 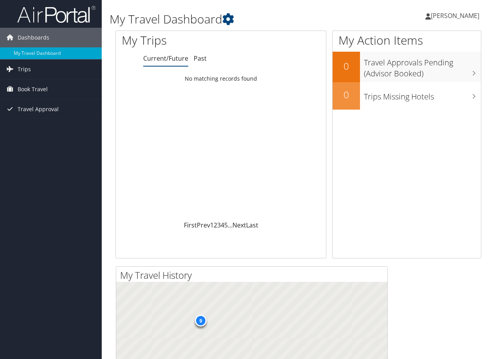 What do you see at coordinates (204, 225) in the screenshot?
I see `a: Prev` at bounding box center [204, 225].